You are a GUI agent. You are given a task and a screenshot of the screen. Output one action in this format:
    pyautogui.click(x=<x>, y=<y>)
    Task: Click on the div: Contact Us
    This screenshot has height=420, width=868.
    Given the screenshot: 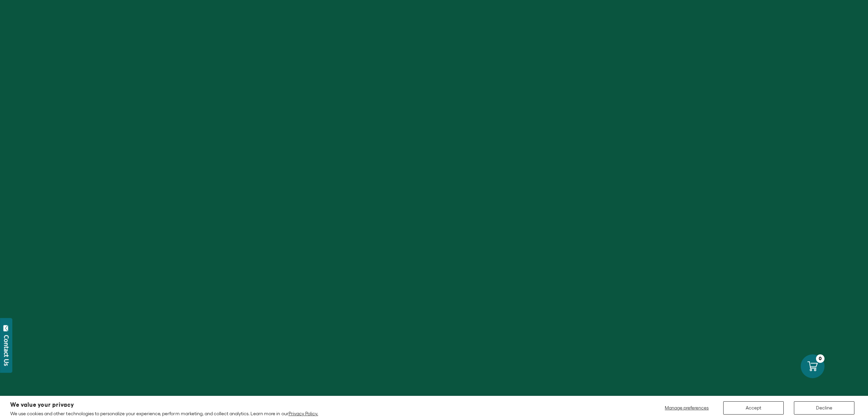 What is the action you would take?
    pyautogui.click(x=7, y=350)
    